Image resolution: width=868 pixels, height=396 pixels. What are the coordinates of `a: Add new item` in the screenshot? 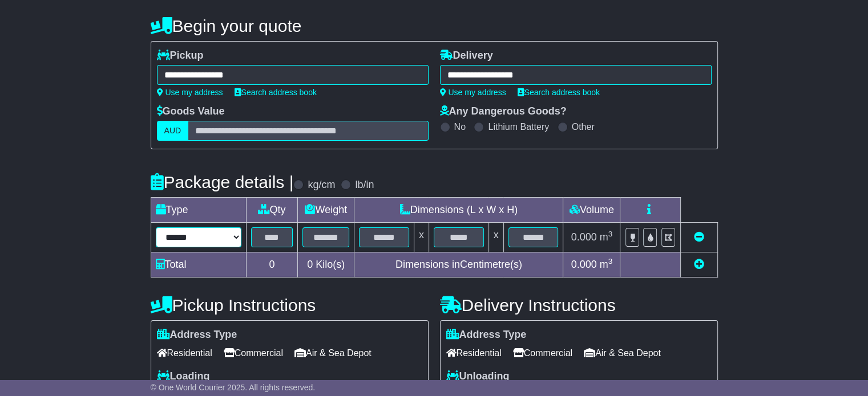 It's located at (699, 265).